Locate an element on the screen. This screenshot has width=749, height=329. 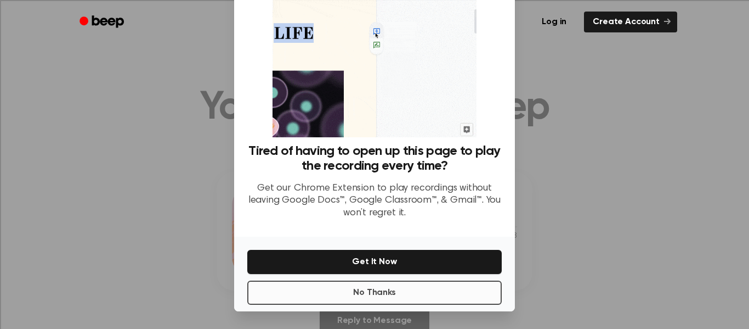
button: Get It Now is located at coordinates (375, 262).